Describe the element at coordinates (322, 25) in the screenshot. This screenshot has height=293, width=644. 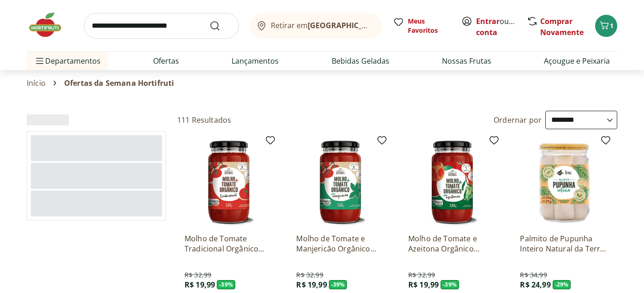
I see `span: Retirar em` at that location.